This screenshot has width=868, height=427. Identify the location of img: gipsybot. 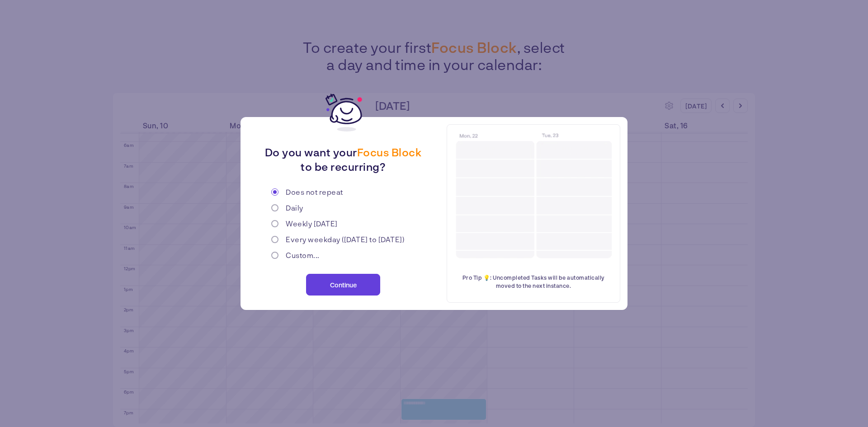
(346, 112).